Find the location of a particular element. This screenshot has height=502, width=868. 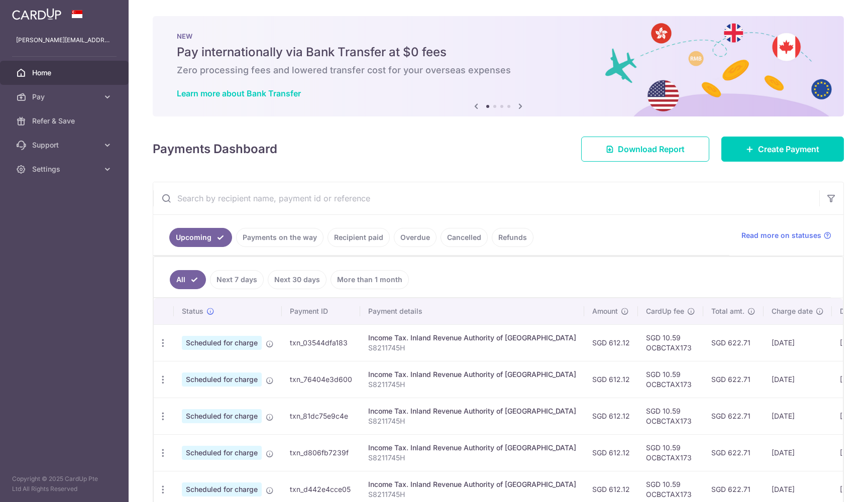

a: Overdue is located at coordinates (415, 238).